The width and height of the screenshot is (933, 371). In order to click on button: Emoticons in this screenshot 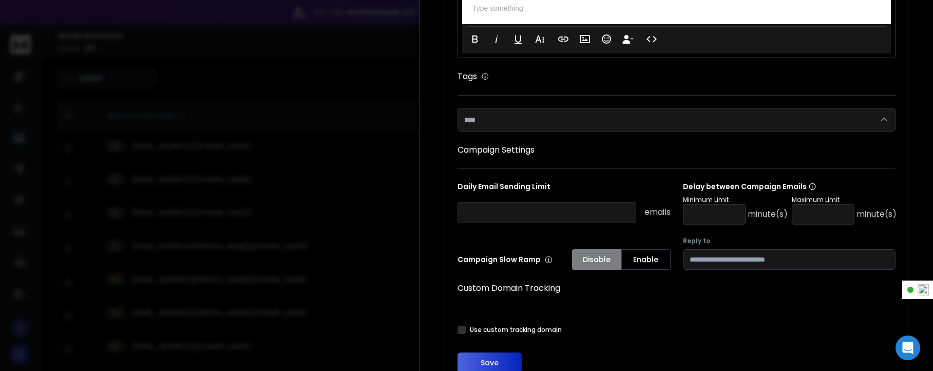, I will do `click(606, 39)`.